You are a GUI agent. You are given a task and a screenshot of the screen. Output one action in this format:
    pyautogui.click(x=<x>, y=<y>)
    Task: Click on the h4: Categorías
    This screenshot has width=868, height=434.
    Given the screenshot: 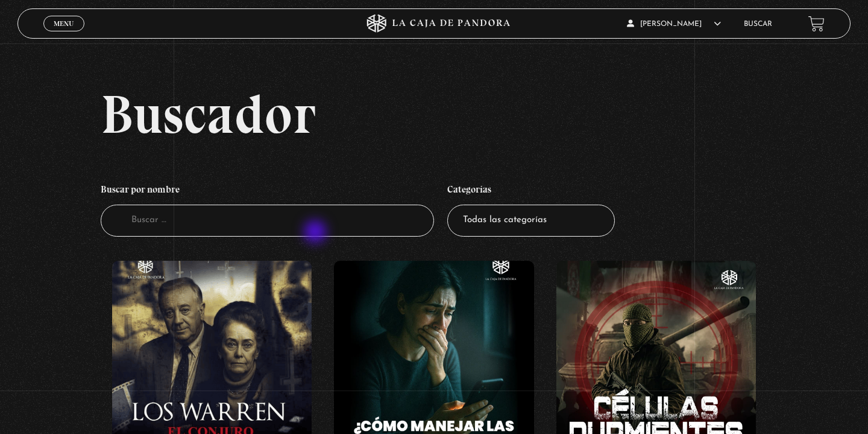 What is the action you would take?
    pyautogui.click(x=531, y=191)
    